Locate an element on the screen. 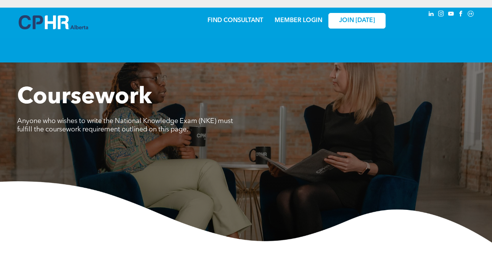 The image size is (492, 259). span: Coursework is located at coordinates (85, 98).